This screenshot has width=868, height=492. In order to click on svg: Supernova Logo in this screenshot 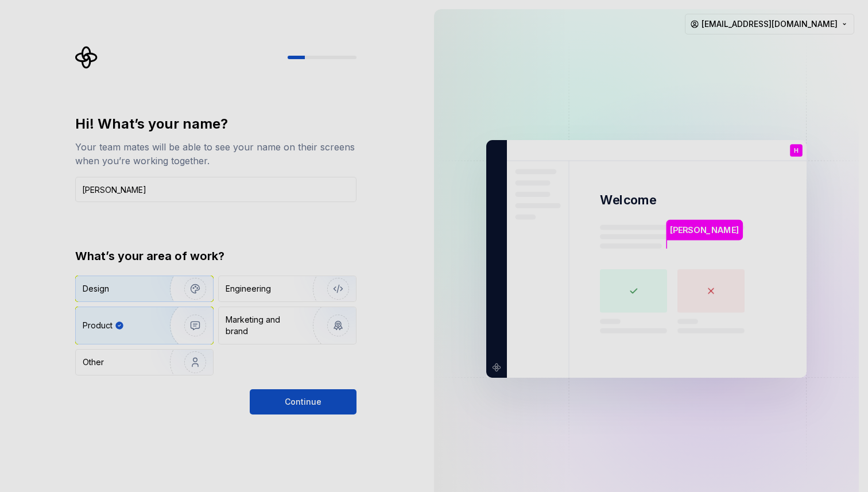, I will do `click(87, 57)`.